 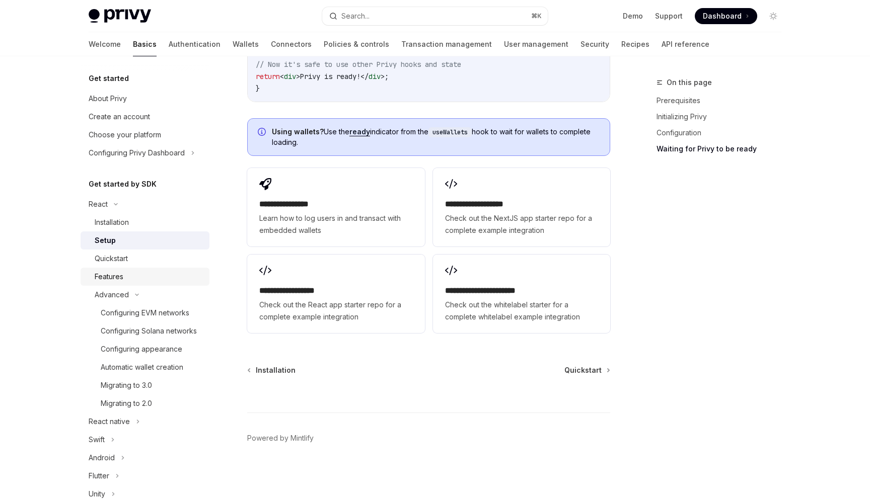 I want to click on div: About Privy, so click(x=108, y=99).